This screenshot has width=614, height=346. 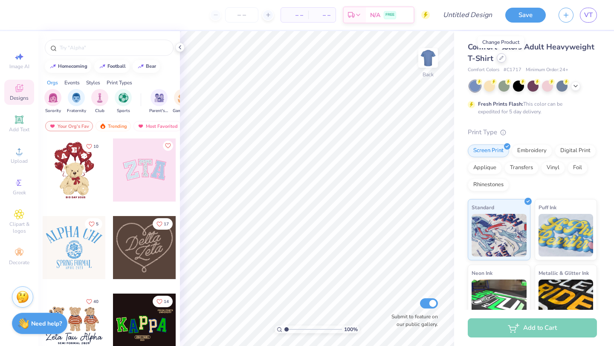 I want to click on img: Standard, so click(x=499, y=235).